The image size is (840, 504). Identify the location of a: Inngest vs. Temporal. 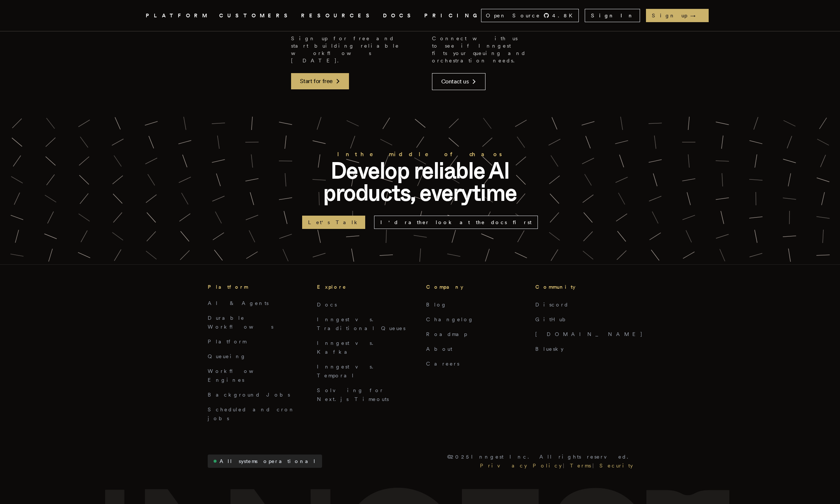
(347, 371).